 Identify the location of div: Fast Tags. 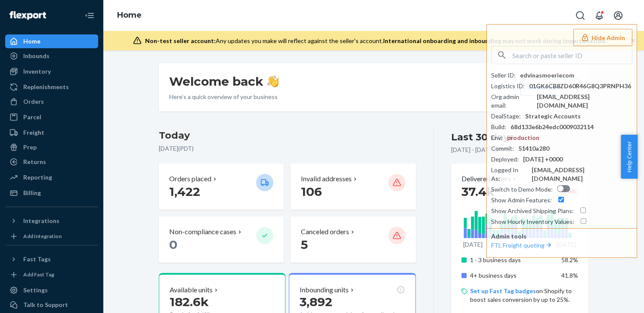
(37, 259).